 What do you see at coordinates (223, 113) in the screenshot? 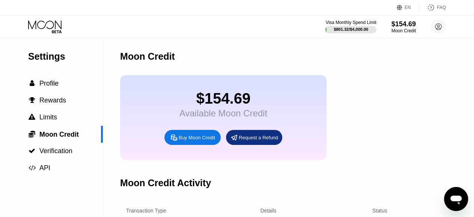
I see `div: Available Moon Credit` at bounding box center [223, 113].